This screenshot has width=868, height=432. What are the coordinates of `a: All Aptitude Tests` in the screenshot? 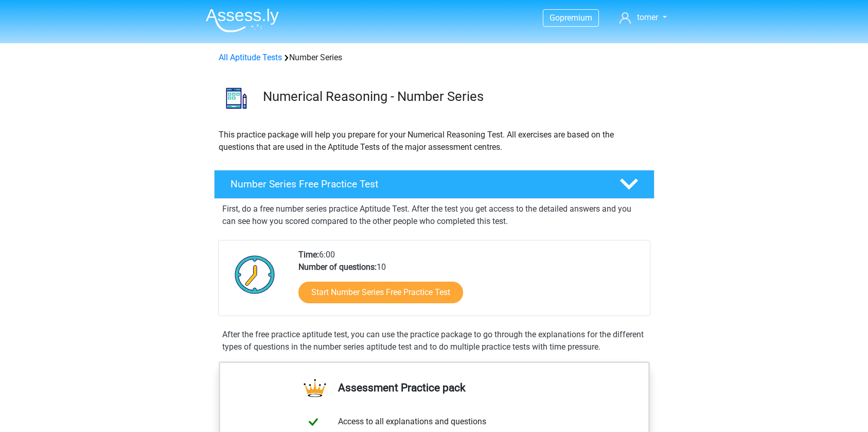 It's located at (250, 57).